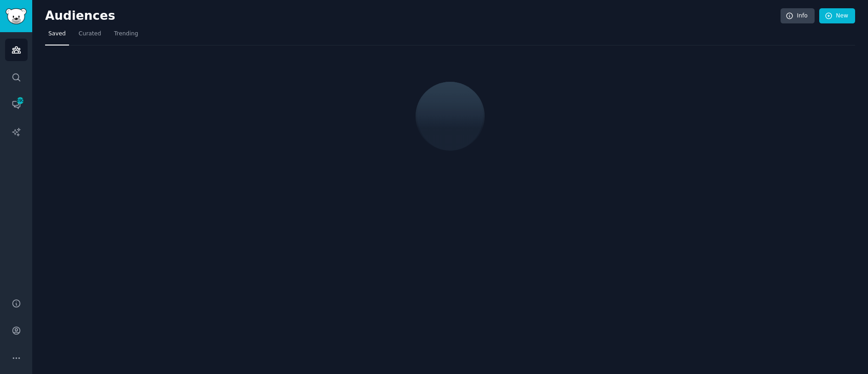  Describe the element at coordinates (16, 105) in the screenshot. I see `a: 490` at that location.